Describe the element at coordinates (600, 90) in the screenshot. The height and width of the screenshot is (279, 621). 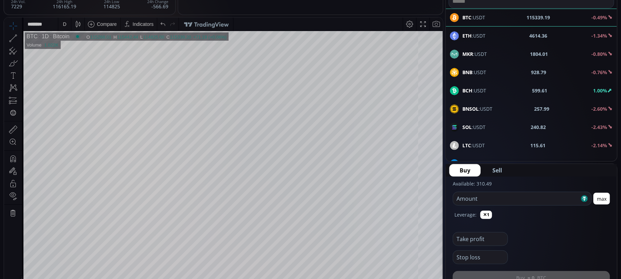
I see `b: 1.00%` at that location.